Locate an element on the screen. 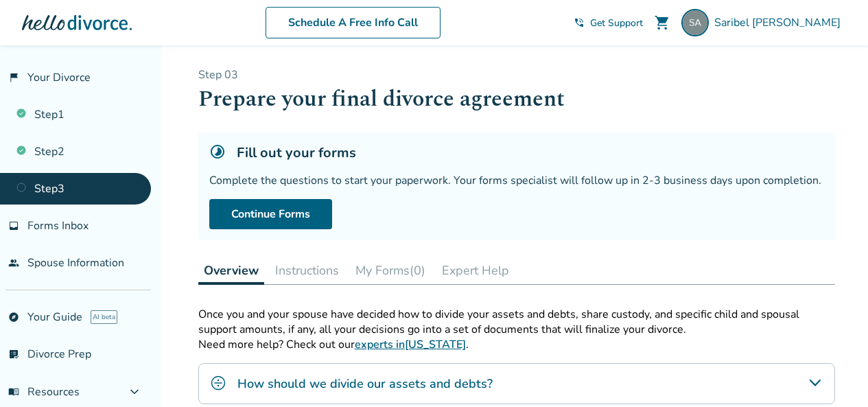 The image size is (868, 407). h5: Fill out your forms is located at coordinates (296, 152).